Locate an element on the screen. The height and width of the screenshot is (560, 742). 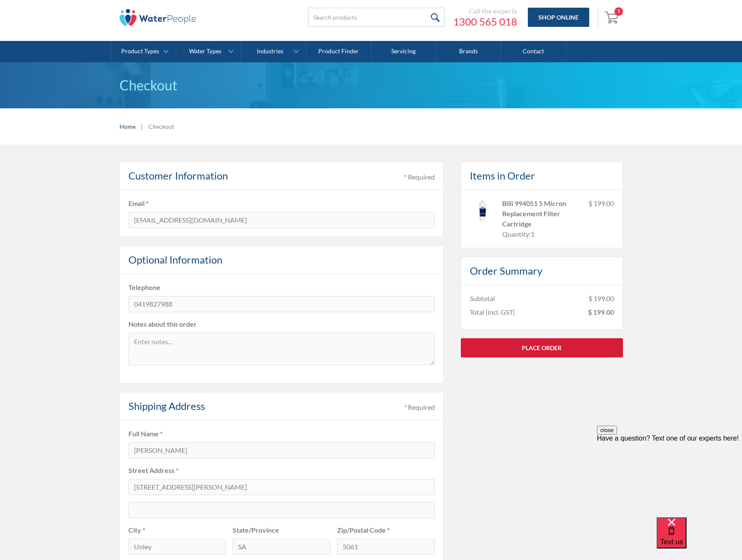
a: Product Finder is located at coordinates (339, 52).